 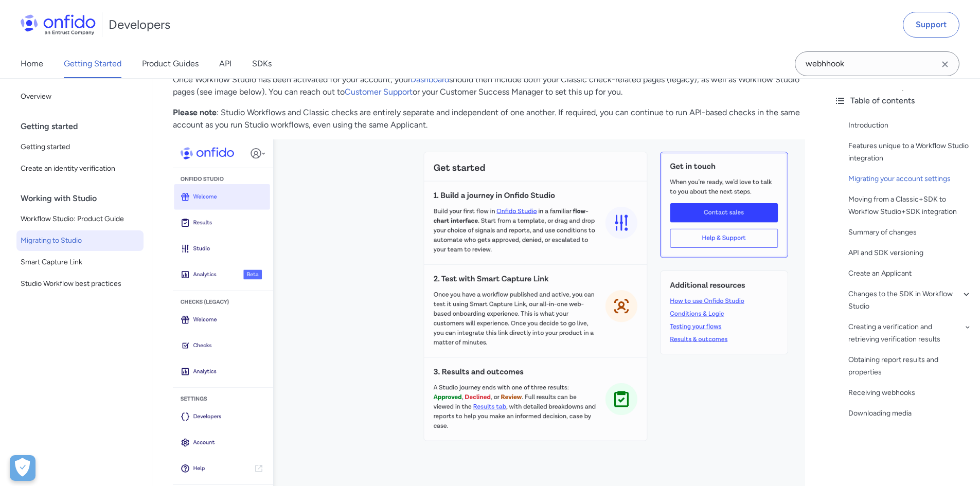 I want to click on div: Cookie Preferences, so click(x=23, y=468).